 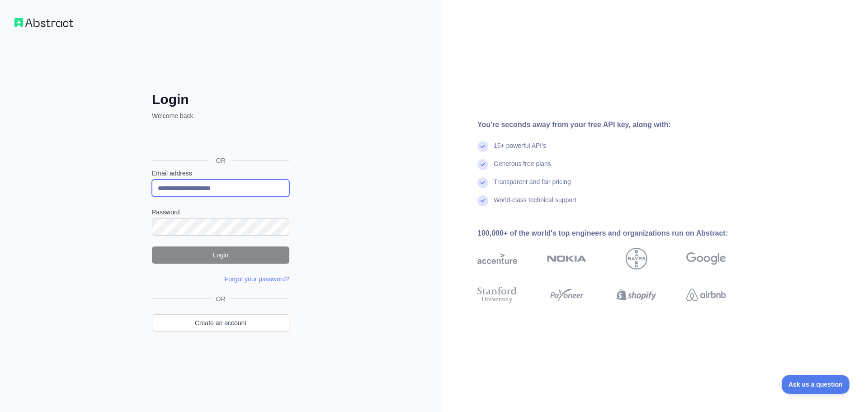 I want to click on div: Generous free plans, so click(x=522, y=168).